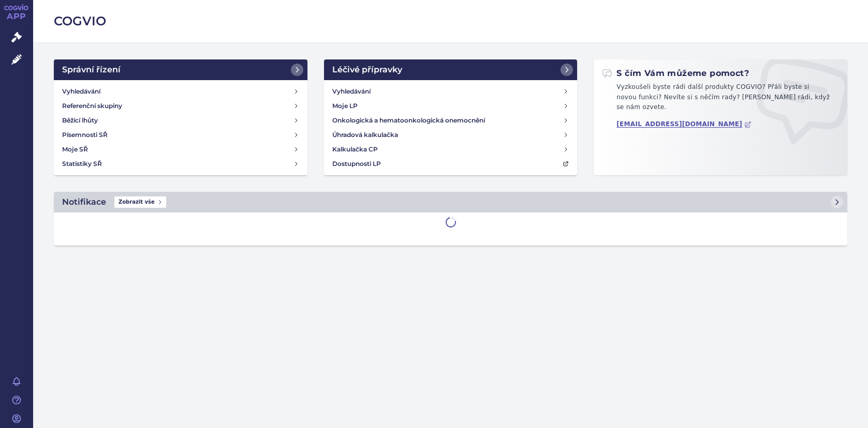 This screenshot has height=428, width=868. I want to click on a: Moje SŘ, so click(181, 149).